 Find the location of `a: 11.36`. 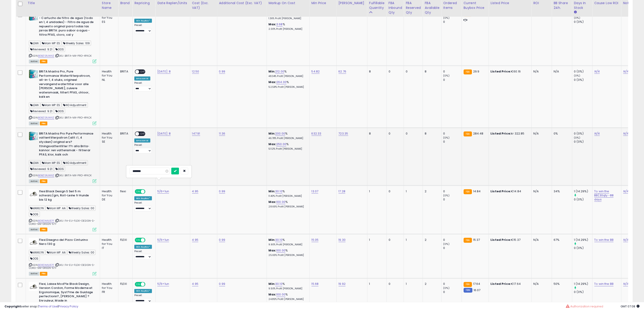

a: 11.36 is located at coordinates (222, 134).